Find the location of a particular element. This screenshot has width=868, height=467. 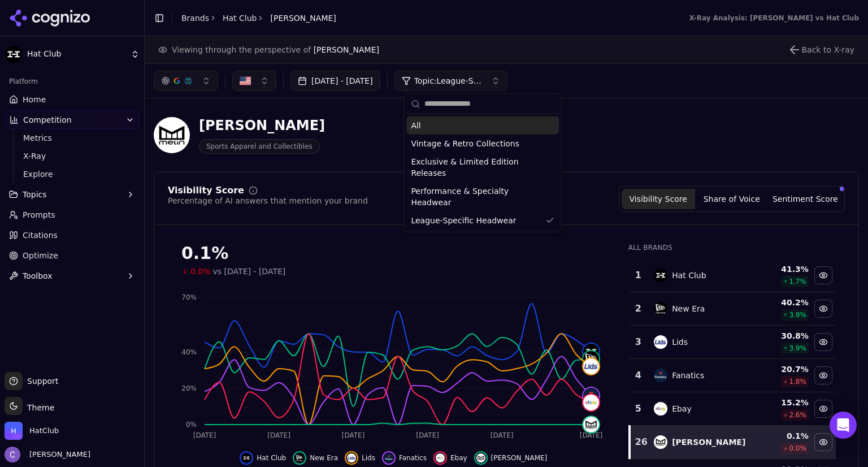

a: Citations is located at coordinates (72, 235).